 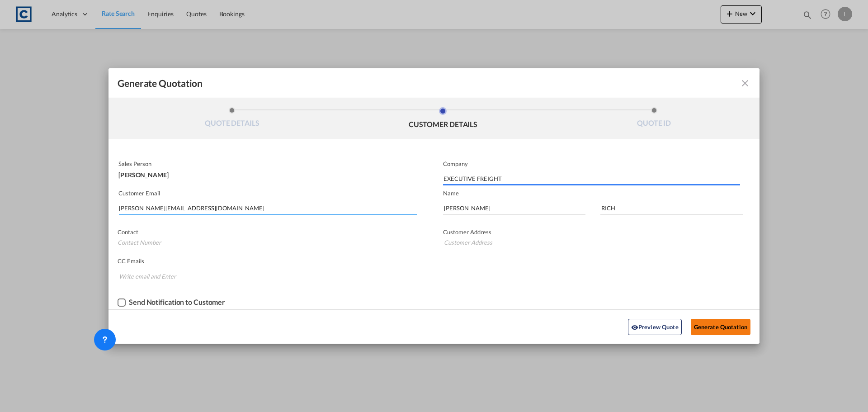 I want to click on li: CUSTOMER DETAILS, so click(x=443, y=119).